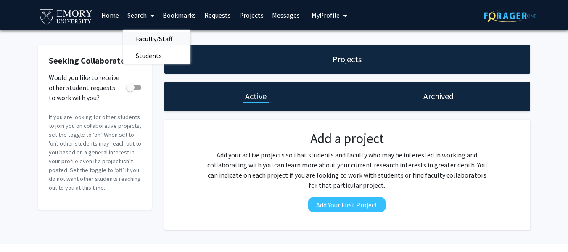 The width and height of the screenshot is (568, 252). I want to click on p: Add your active projects so that students and faculty who may be interested in working and collab..., so click(347, 170).